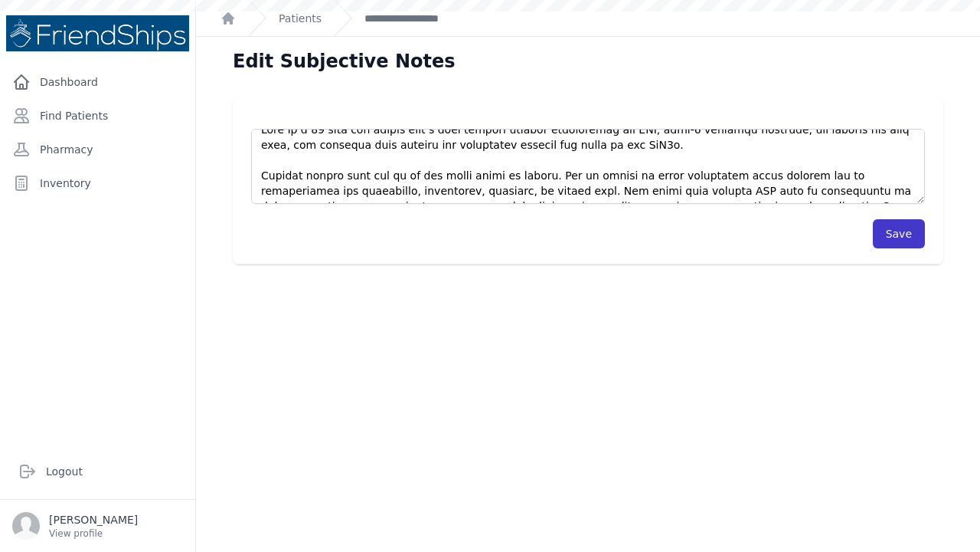  Describe the element at coordinates (97, 82) in the screenshot. I see `a: Dashboard` at that location.